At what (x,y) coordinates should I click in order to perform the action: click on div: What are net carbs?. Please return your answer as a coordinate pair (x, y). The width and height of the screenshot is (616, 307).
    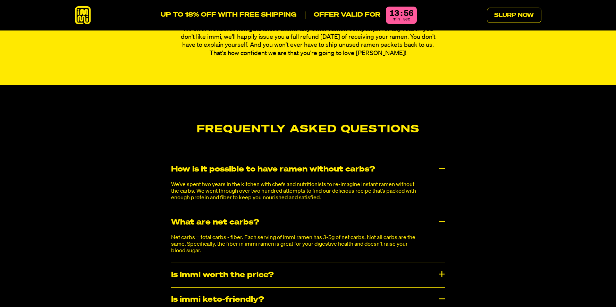
    Looking at the image, I should click on (308, 223).